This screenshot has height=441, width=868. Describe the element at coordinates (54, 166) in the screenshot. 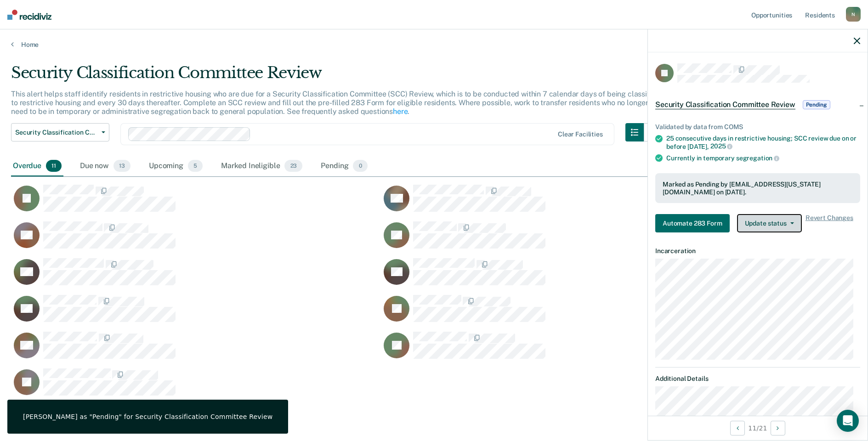

I see `span: 11` at that location.